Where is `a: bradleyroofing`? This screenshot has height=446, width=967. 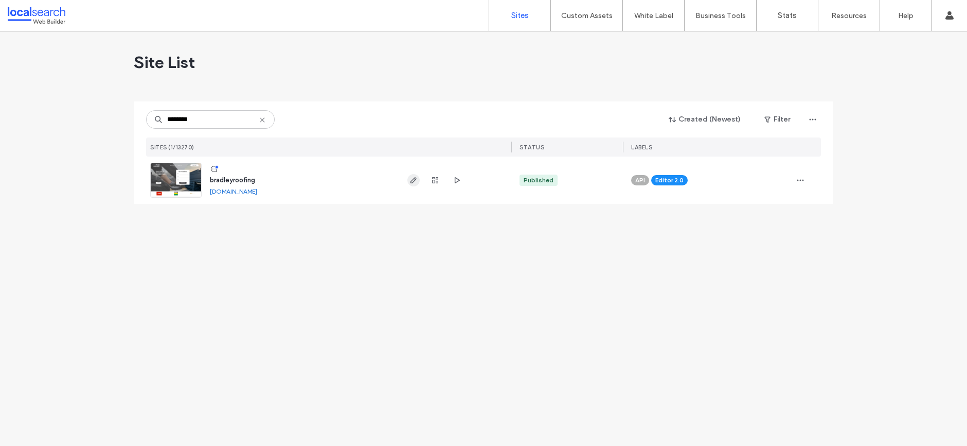
a: bradleyroofing is located at coordinates (233, 180).